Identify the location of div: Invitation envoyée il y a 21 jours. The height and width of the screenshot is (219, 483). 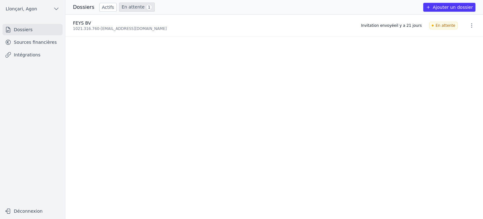
(391, 25).